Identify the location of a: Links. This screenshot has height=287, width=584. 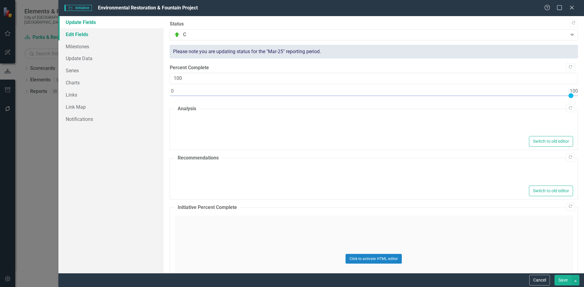
(111, 95).